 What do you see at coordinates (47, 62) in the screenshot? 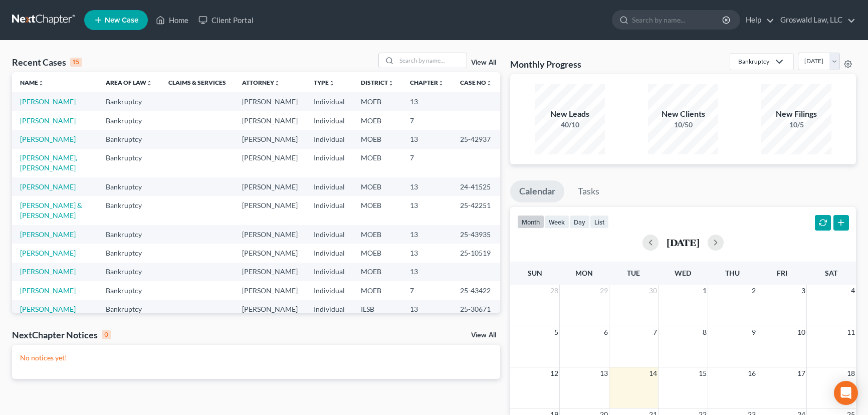
I see `div: Recent Cases` at bounding box center [47, 62].